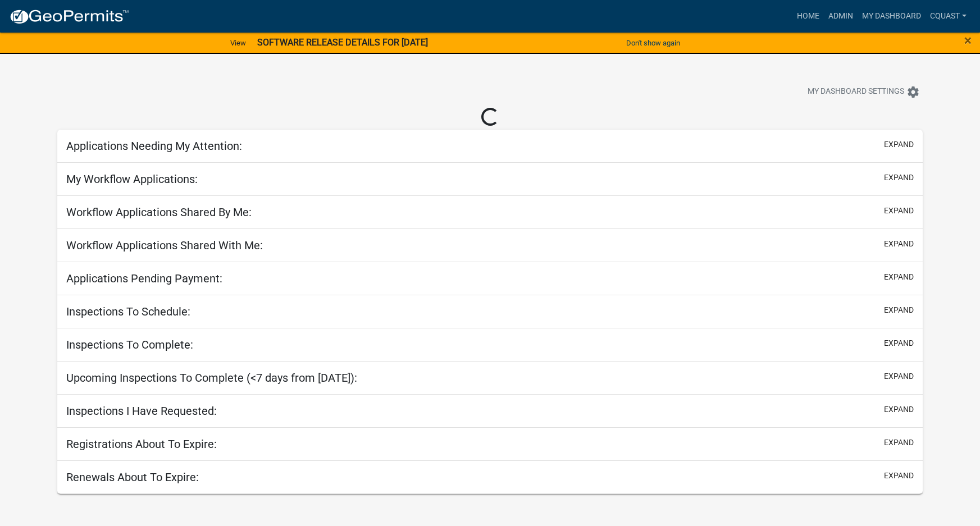 The height and width of the screenshot is (526, 980). Describe the element at coordinates (653, 42) in the screenshot. I see `button: Don't show again` at that location.